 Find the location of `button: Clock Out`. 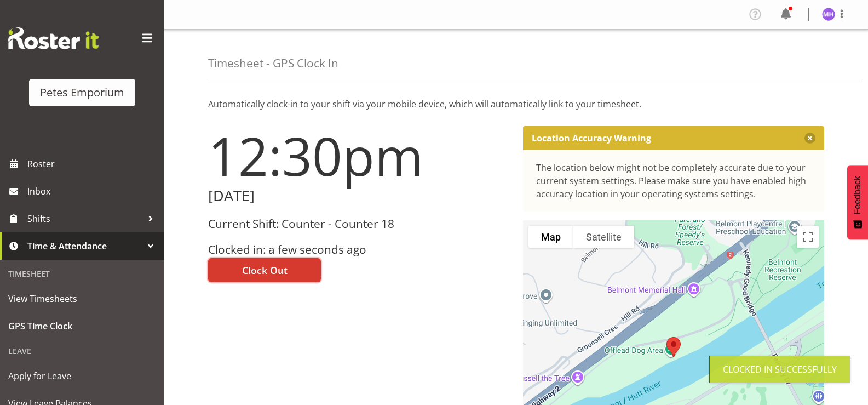

button: Clock Out is located at coordinates (264, 270).